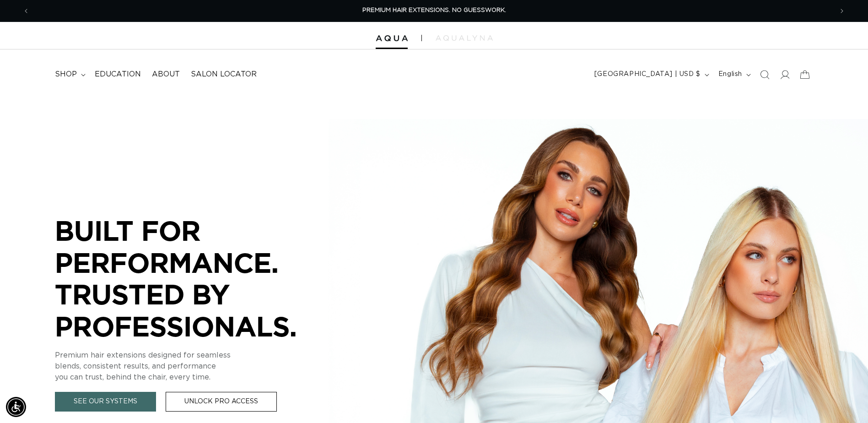 This screenshot has width=868, height=423. Describe the element at coordinates (66, 74) in the screenshot. I see `span: shop` at that location.